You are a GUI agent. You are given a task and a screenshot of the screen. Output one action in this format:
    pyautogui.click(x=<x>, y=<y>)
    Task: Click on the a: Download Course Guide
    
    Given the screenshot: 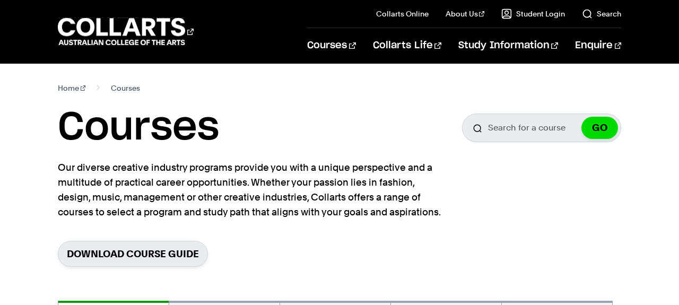 What is the action you would take?
    pyautogui.click(x=133, y=254)
    